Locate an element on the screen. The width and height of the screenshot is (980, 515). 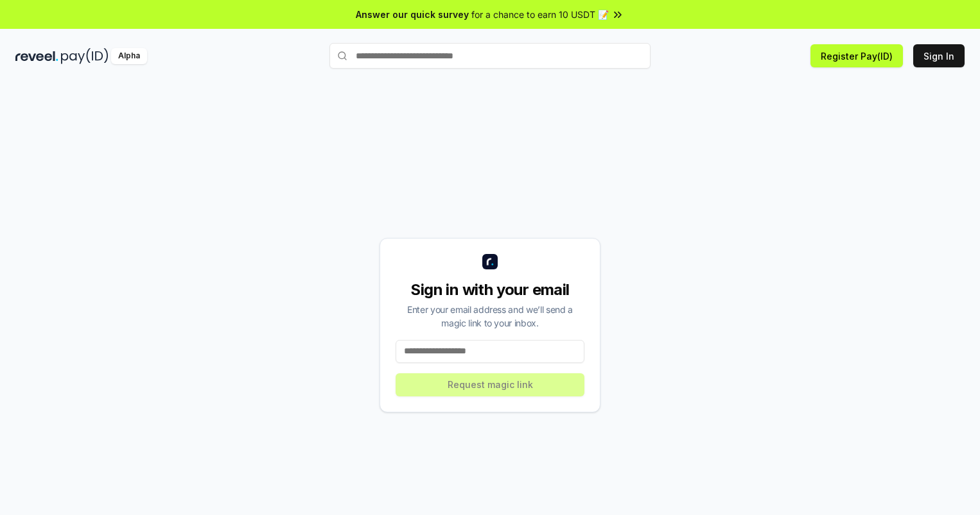
img: logo_small is located at coordinates (490, 262).